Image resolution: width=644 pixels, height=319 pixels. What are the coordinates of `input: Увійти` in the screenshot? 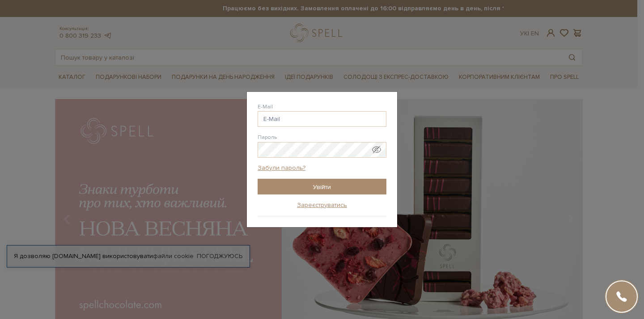 It's located at (322, 187).